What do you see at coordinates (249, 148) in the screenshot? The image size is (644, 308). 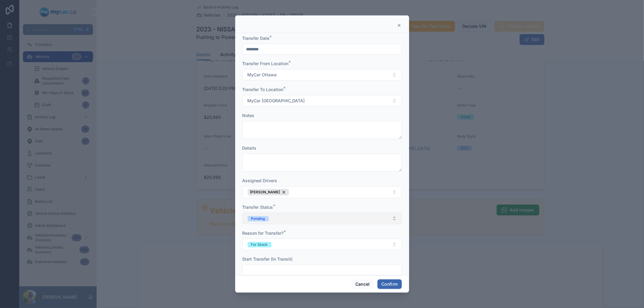 I see `span: Details` at bounding box center [249, 148].